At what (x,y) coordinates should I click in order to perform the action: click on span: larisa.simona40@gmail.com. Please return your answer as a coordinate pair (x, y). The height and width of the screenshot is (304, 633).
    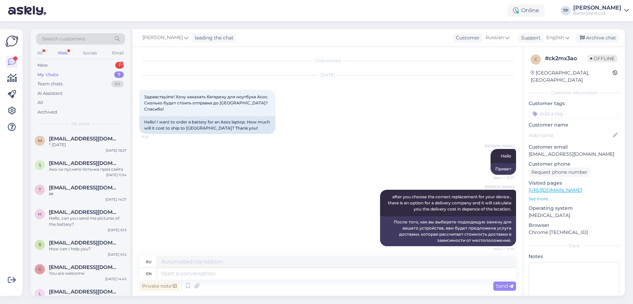
    Looking at the image, I should click on (84, 292).